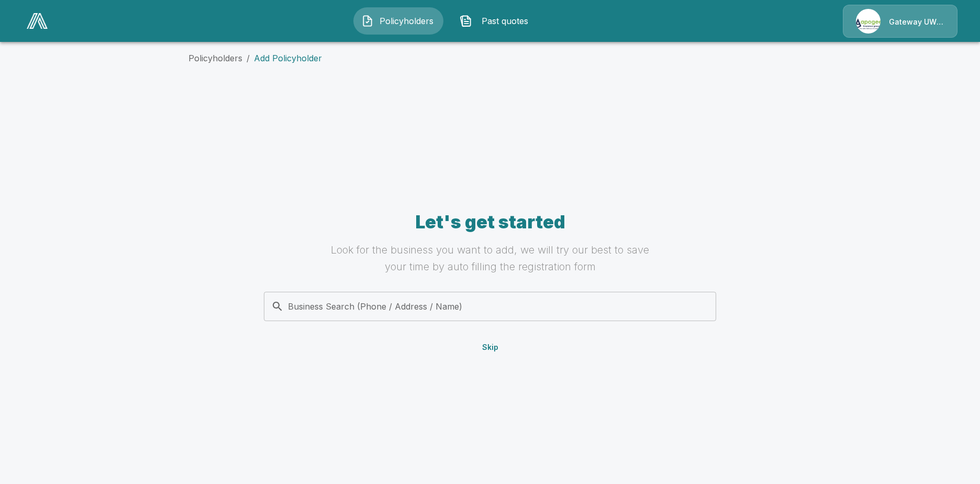 The height and width of the screenshot is (484, 980). Describe the element at coordinates (490, 258) in the screenshot. I see `h6: Look for the business you want to add, we will try our best to save your time by auto filling the...` at that location.